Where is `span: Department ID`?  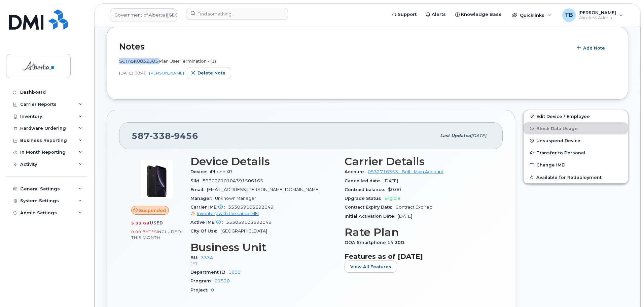
span: Department ID is located at coordinates (210, 272).